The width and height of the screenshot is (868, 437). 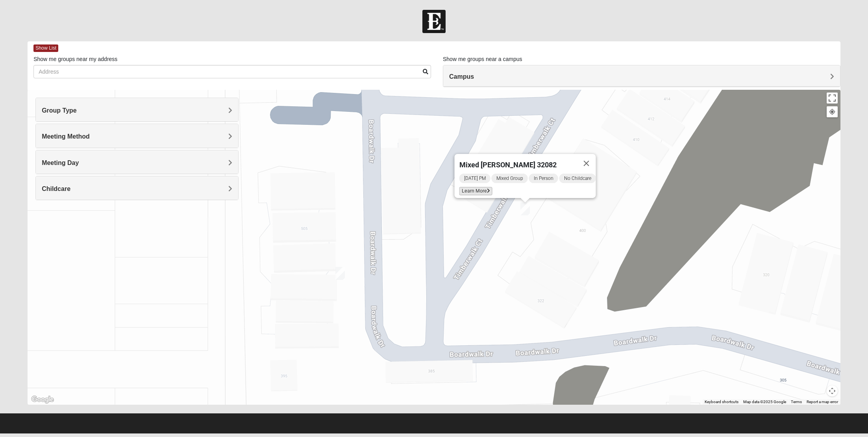 I want to click on span: In Person, so click(x=543, y=178).